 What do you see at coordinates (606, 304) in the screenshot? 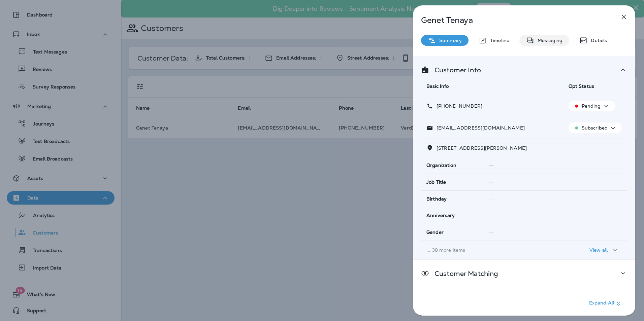
I see `button: Expand All` at bounding box center [606, 304].